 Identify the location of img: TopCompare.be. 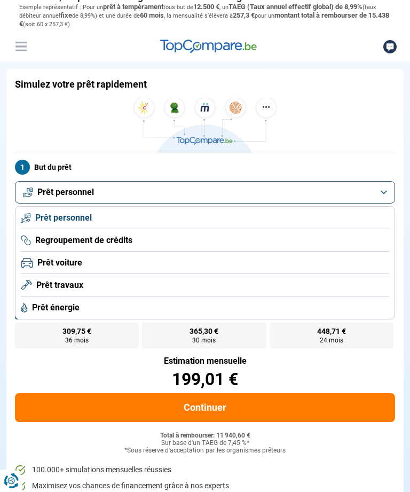
(205, 125).